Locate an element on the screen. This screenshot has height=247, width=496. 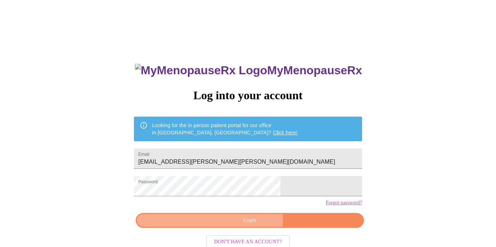
span: Login is located at coordinates (249, 220).